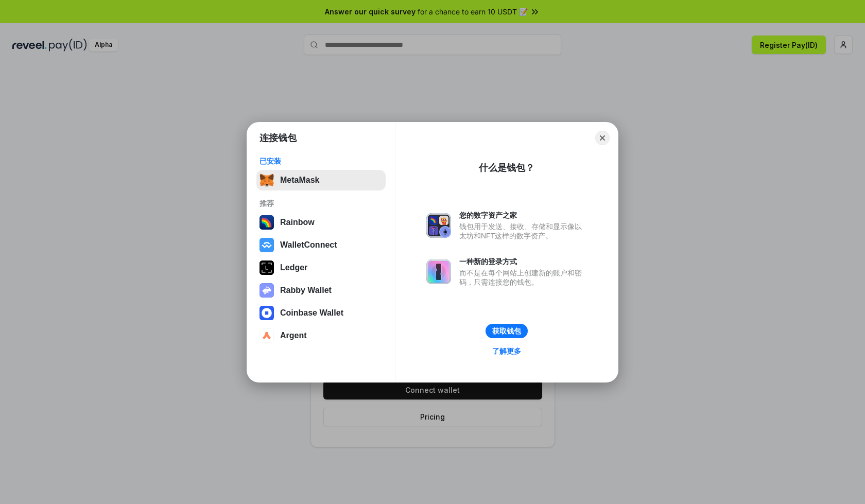  What do you see at coordinates (523, 262) in the screenshot?
I see `div: 一种新的登录方式` at bounding box center [523, 262].